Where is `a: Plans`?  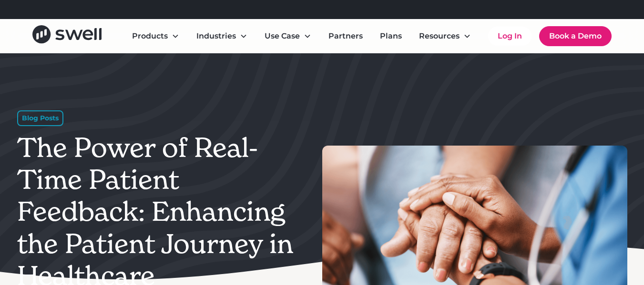 a: Plans is located at coordinates (391, 36).